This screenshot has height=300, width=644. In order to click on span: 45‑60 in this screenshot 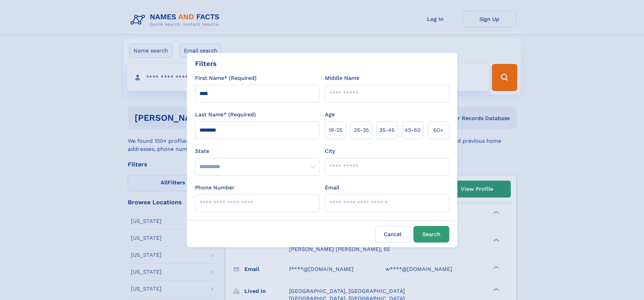, I will do `click(413, 130)`.